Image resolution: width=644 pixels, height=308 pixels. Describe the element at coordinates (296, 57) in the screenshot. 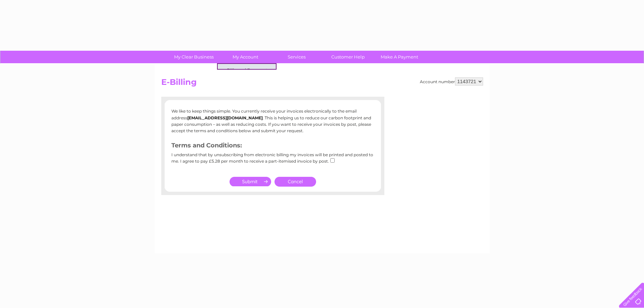

I see `a: Services` at that location.